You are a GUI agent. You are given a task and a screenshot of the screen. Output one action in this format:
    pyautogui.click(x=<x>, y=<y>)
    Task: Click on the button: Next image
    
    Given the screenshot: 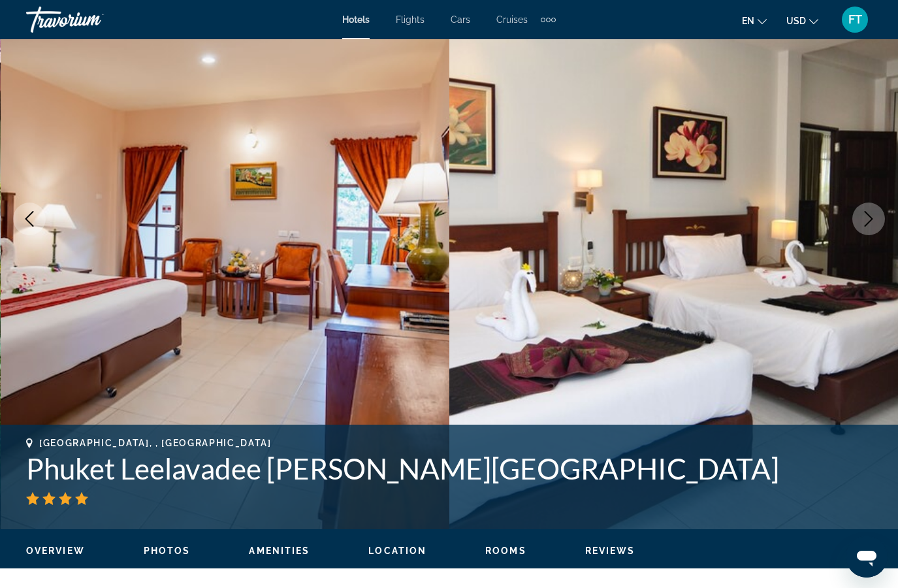 What is the action you would take?
    pyautogui.click(x=868, y=219)
    